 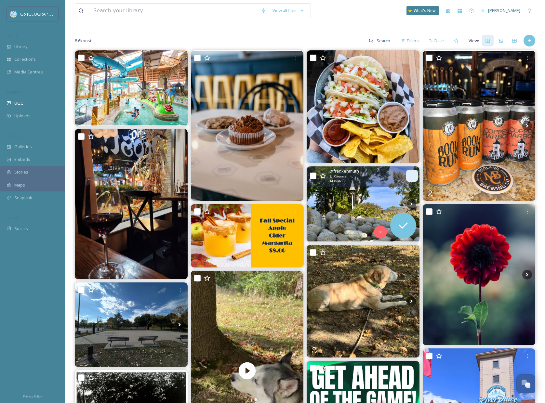 I want to click on img: GoGreatLogo_MISkies_RegionalTrails%20%281%29.png, so click(x=14, y=14).